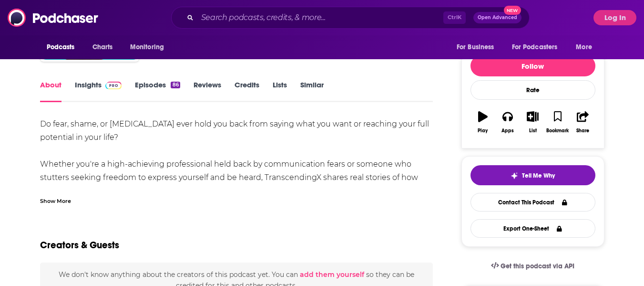 The height and width of the screenshot is (286, 644). I want to click on div: Search podcasts, credits, & more..., so click(351, 17).